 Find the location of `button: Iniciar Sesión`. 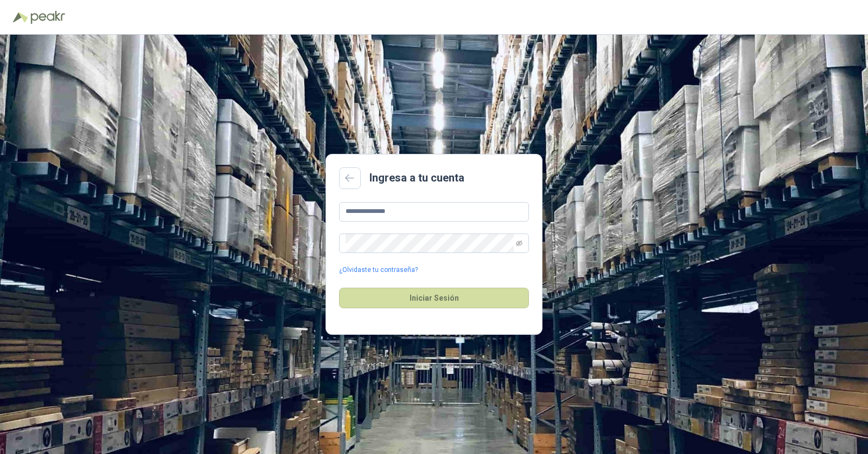

button: Iniciar Sesión is located at coordinates (434, 298).